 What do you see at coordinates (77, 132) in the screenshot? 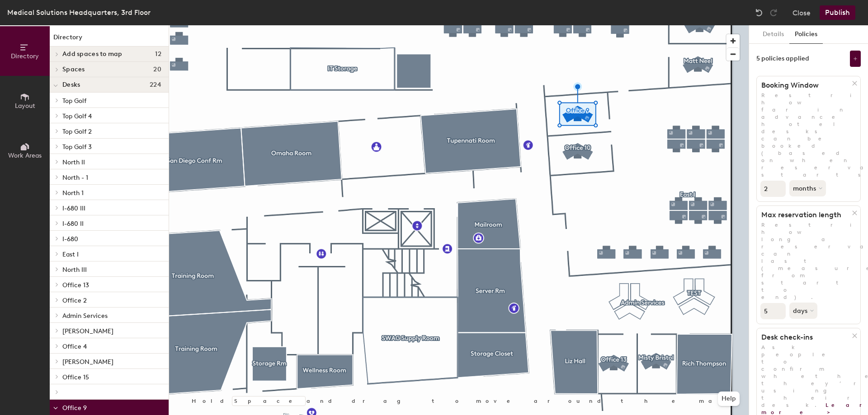
I see `span: Top Golf 2` at bounding box center [77, 132].